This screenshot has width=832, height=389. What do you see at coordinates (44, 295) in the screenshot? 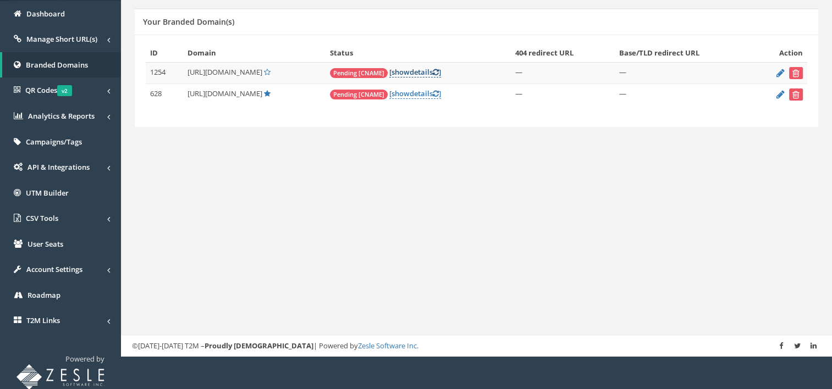
I see `span: Roadmap` at bounding box center [44, 295].